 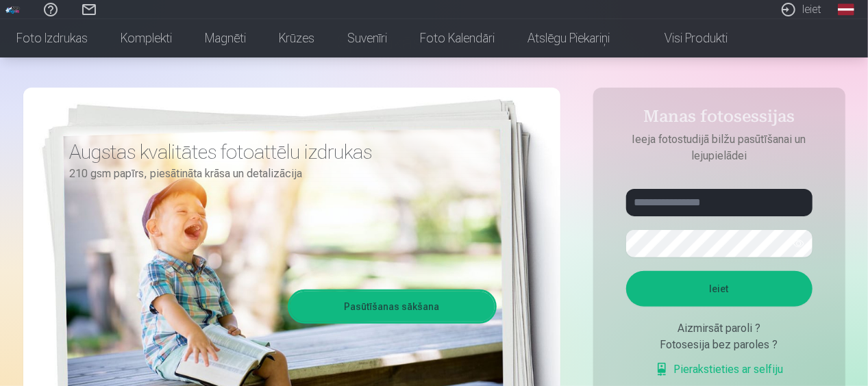 What do you see at coordinates (457, 39) in the screenshot?
I see `a: Foto kalendāri` at bounding box center [457, 39].